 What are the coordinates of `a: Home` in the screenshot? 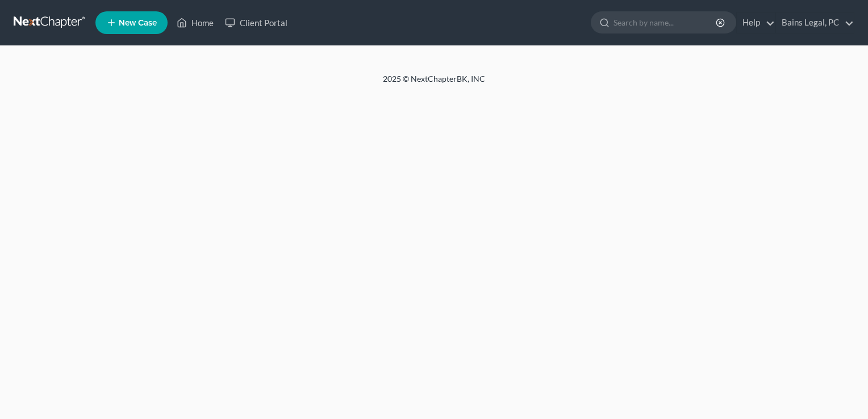 It's located at (195, 23).